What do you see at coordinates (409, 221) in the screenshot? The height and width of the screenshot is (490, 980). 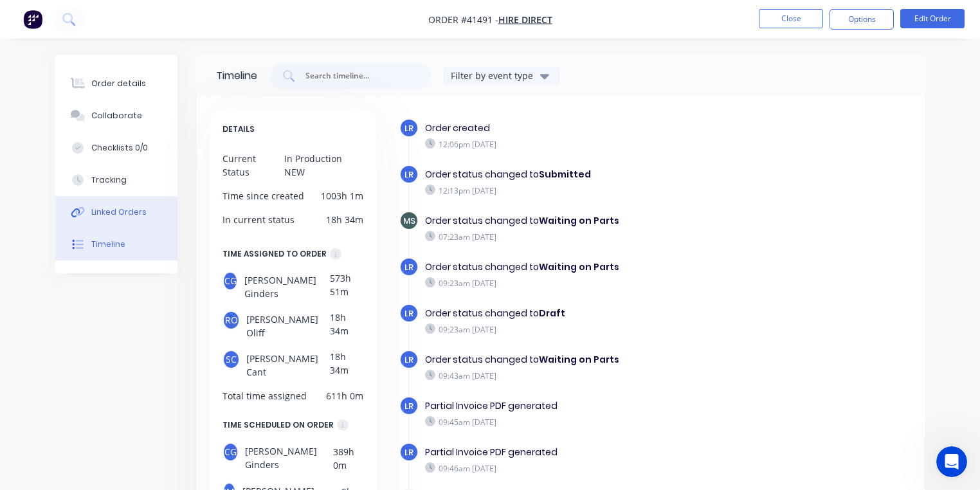 I see `span: MS` at bounding box center [409, 221].